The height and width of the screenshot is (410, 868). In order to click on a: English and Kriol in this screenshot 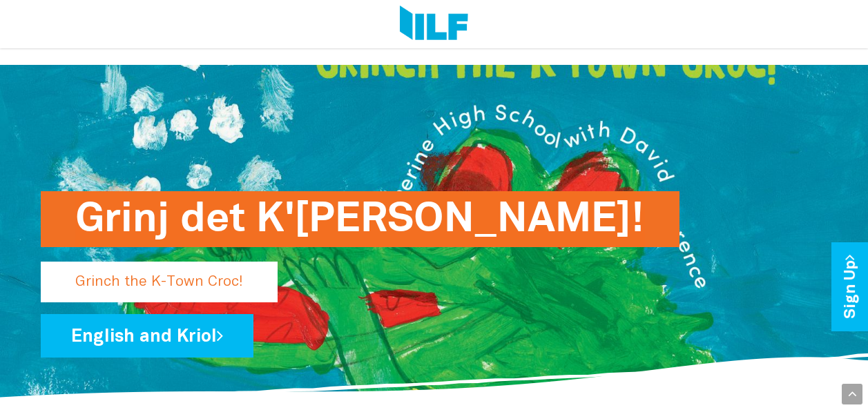, I will do `click(147, 335)`.